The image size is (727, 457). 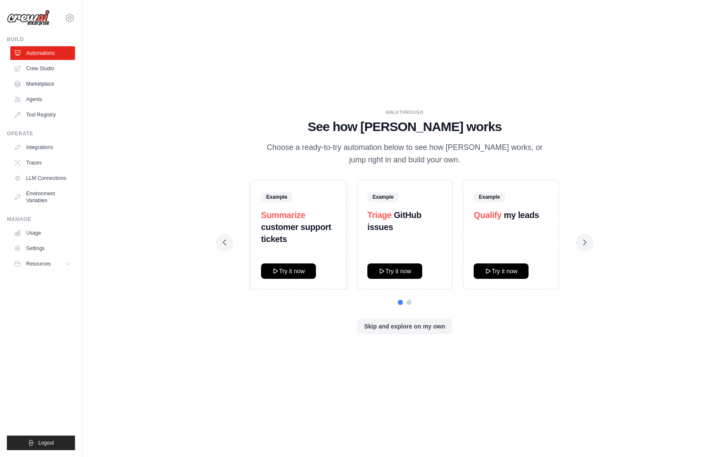 What do you see at coordinates (41, 134) in the screenshot?
I see `div: Operate` at bounding box center [41, 134].